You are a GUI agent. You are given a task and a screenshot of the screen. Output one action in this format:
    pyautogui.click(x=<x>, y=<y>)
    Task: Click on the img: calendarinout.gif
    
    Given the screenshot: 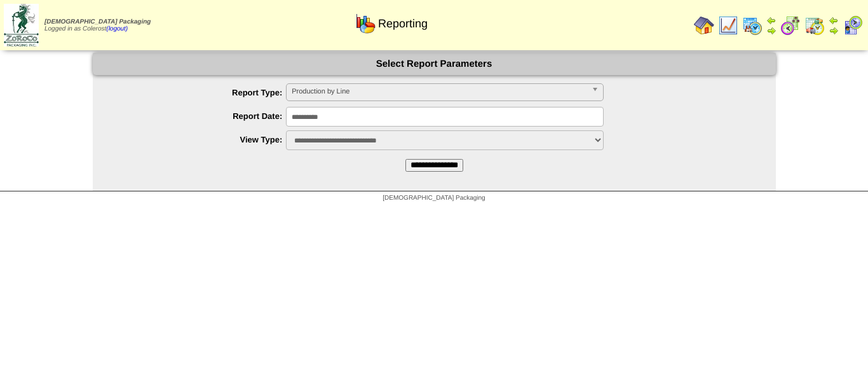 What is the action you would take?
    pyautogui.click(x=815, y=26)
    